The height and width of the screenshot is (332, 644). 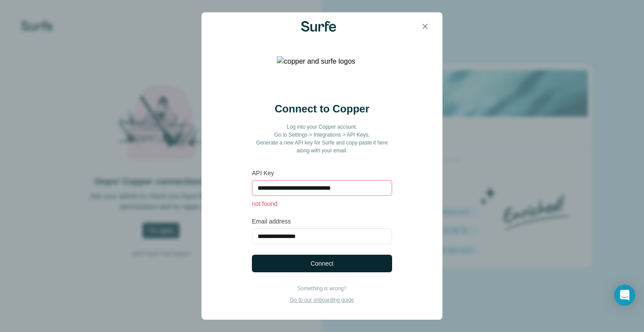 What do you see at coordinates (319, 26) in the screenshot?
I see `img: Surfe Logo` at bounding box center [319, 26].